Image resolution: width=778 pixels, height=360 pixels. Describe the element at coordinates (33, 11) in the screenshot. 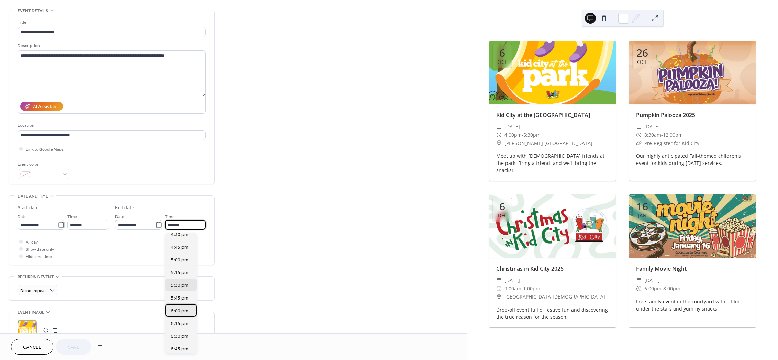

I see `span: Event details` at that location.